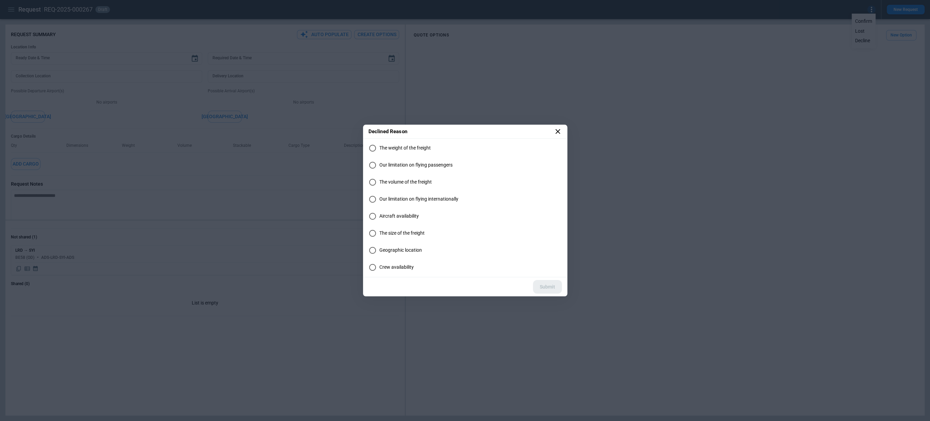 This screenshot has height=421, width=930. Describe the element at coordinates (406, 182) in the screenshot. I see `span: The volume of the freight` at that location.